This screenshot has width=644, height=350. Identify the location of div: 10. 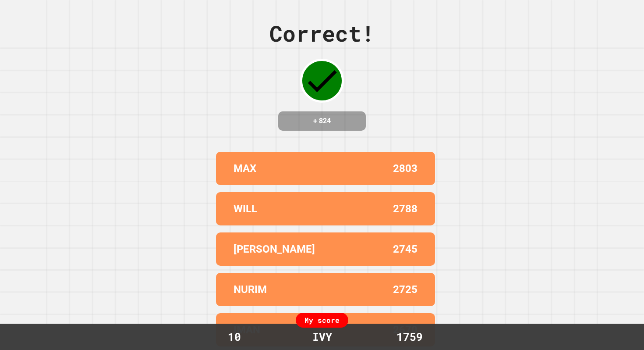
(234, 336).